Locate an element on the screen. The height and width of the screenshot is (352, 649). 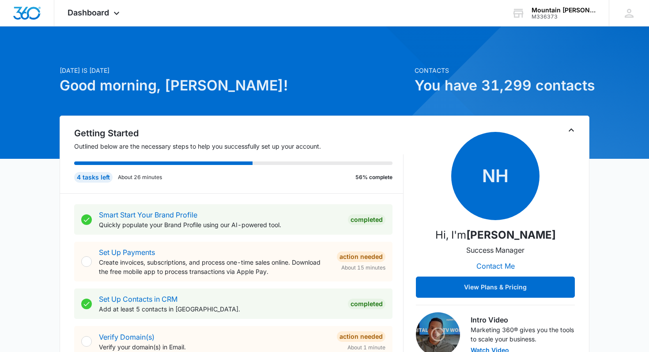
h1: You have 31,299 contacts is located at coordinates (502, 86).